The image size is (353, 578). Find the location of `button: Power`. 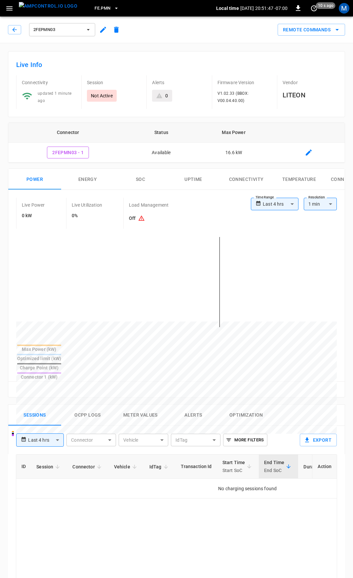

button: Power is located at coordinates (35, 179).